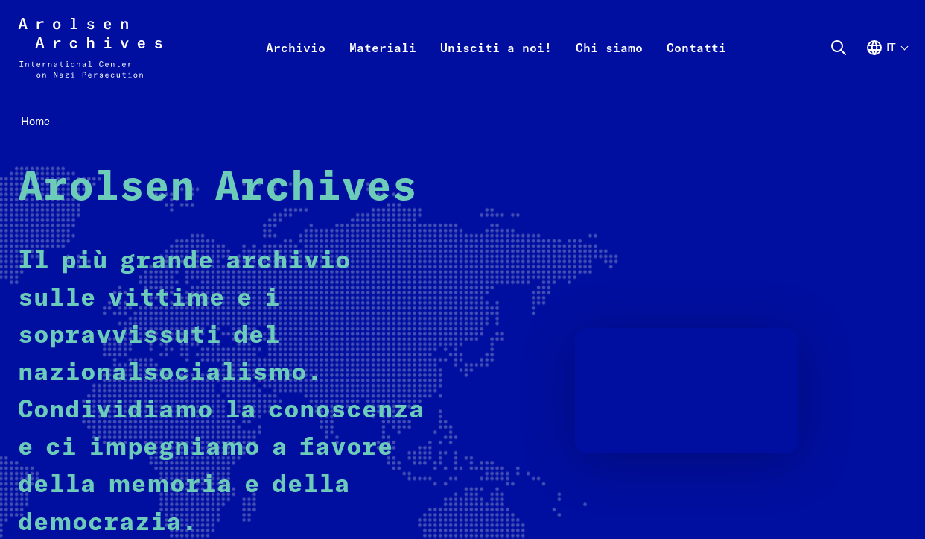 The height and width of the screenshot is (539, 925). What do you see at coordinates (218, 188) in the screenshot?
I see `strong: Arolsen Archives` at bounding box center [218, 188].